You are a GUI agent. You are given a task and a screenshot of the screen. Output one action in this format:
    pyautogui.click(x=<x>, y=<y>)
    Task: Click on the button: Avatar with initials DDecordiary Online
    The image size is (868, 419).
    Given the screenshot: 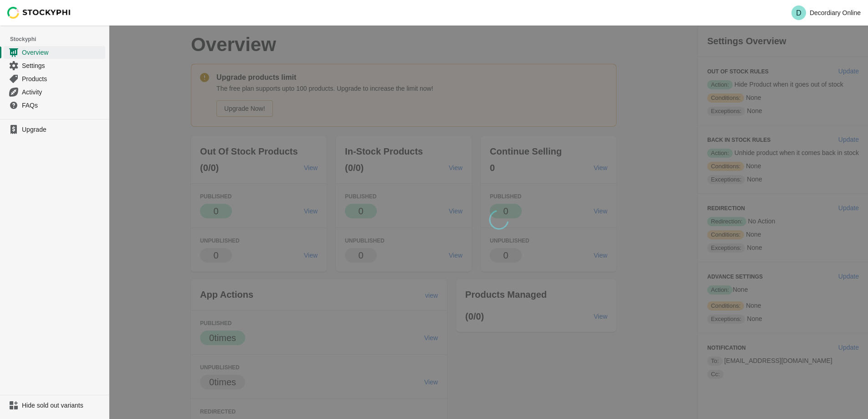 What is the action you would take?
    pyautogui.click(x=826, y=13)
    